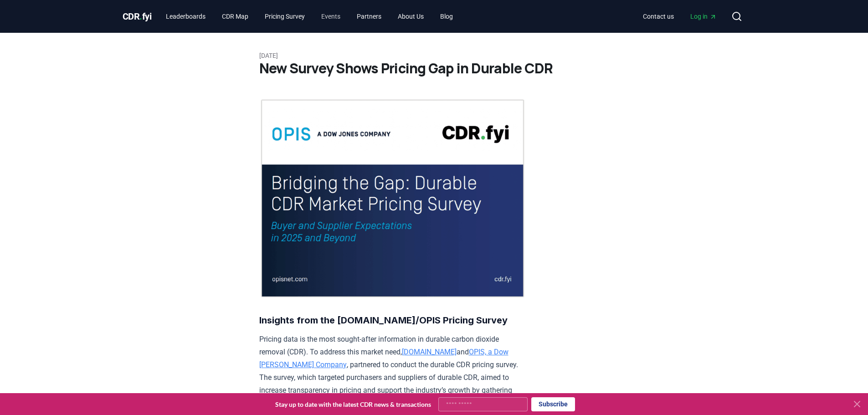 This screenshot has width=868, height=415. I want to click on a: Log in, so click(704, 17).